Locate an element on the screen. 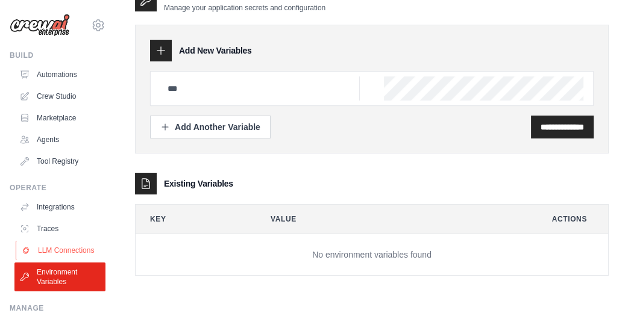  a: Tool Registry is located at coordinates (60, 162).